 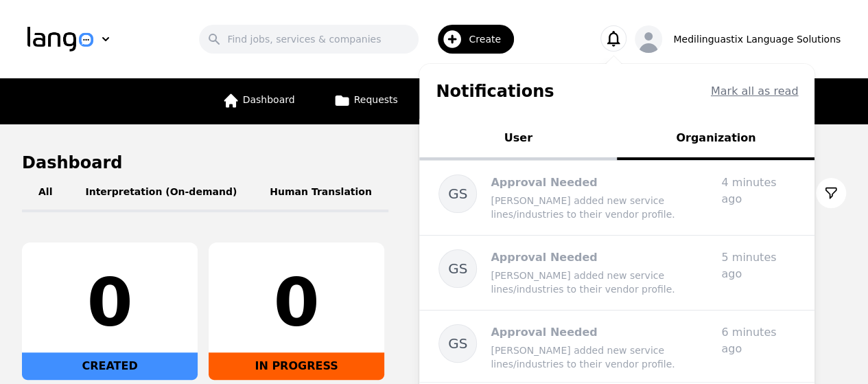 I want to click on time: 5 minutes ago, so click(x=748, y=265).